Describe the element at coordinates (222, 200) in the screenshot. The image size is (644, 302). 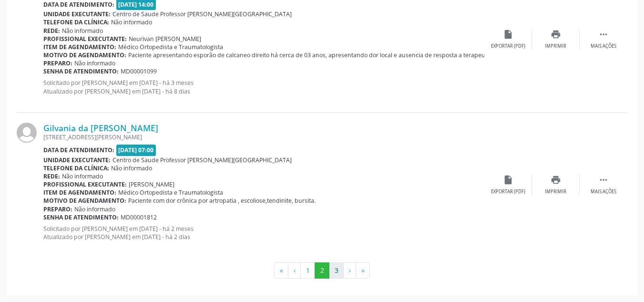
I see `span: Paciente com dor crônica por artropatia , escoliose,tendinite, bursita.` at that location.